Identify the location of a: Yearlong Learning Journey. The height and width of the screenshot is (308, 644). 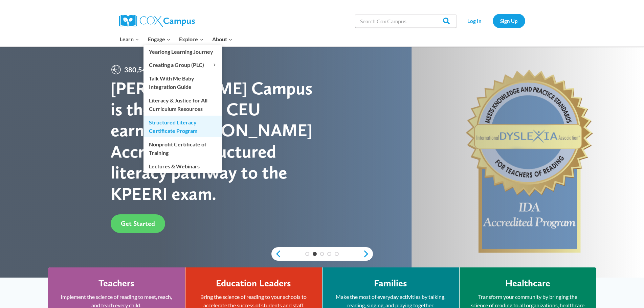
(183, 52).